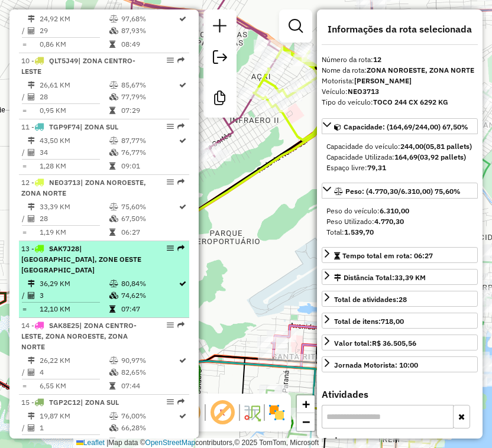 Image resolution: width=492 pixels, height=448 pixels. Describe the element at coordinates (399, 157) in the screenshot. I see `div: Capacidade Utilizada:` at that location.